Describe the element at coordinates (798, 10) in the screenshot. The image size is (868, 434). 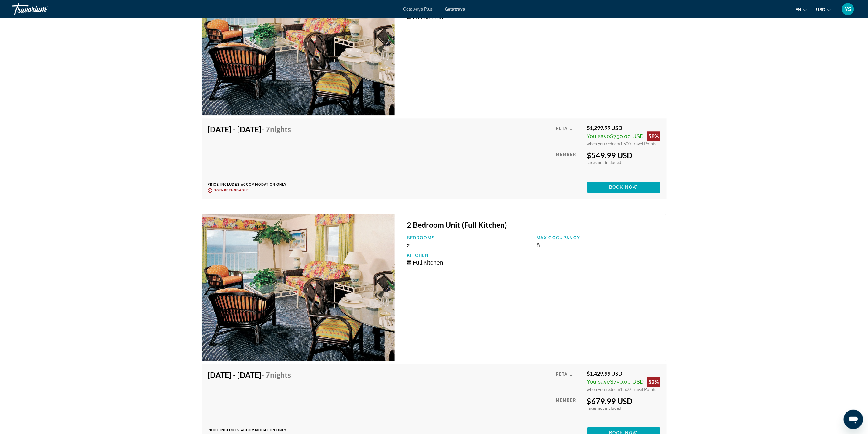
I see `span: en` at that location.